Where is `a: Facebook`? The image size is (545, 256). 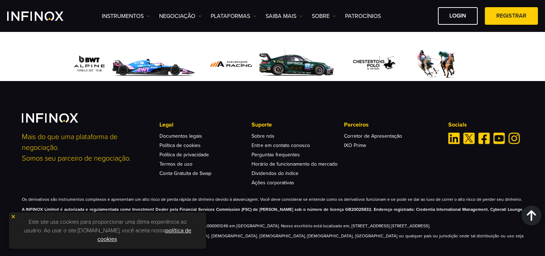
a: Facebook is located at coordinates (484, 138).